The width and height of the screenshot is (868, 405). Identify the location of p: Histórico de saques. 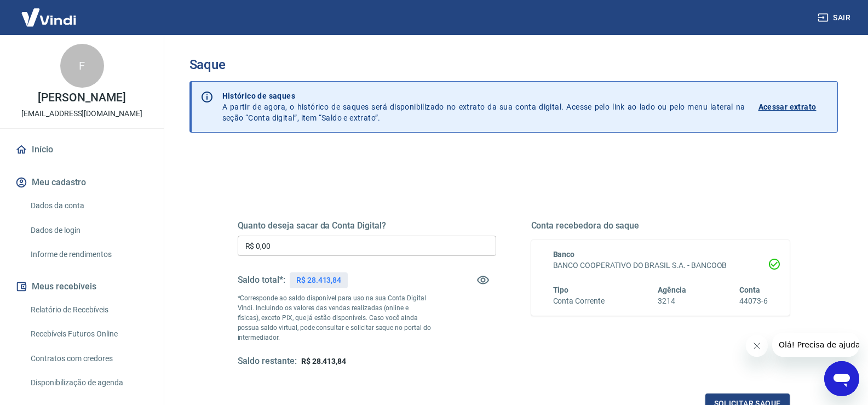
(484, 96).